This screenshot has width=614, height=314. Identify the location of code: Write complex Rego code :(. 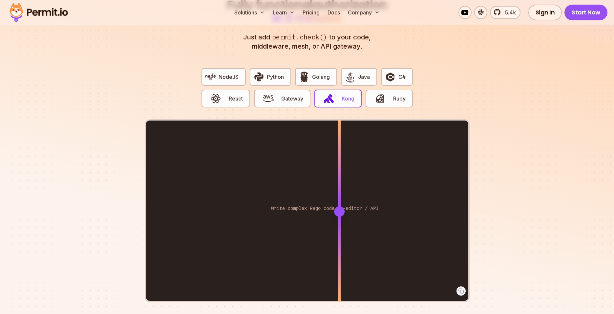
(307, 208).